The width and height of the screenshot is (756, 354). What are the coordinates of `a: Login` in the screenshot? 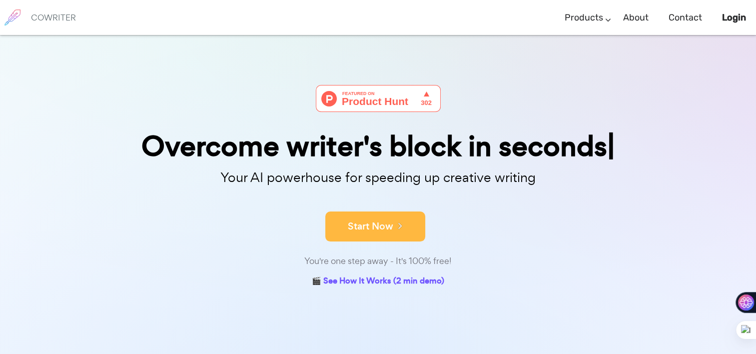 It's located at (734, 17).